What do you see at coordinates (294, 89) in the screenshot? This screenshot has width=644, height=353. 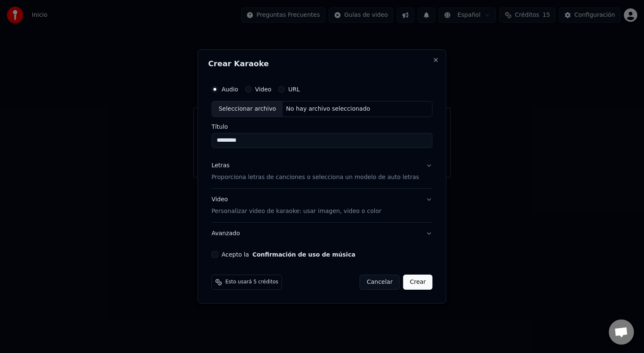 I see `label: URL` at bounding box center [294, 89].